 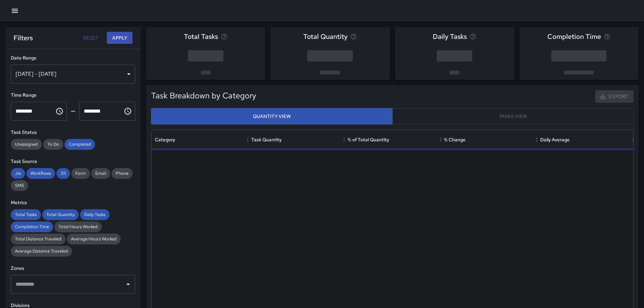 What do you see at coordinates (91, 38) in the screenshot?
I see `button: Reset` at bounding box center [91, 38].